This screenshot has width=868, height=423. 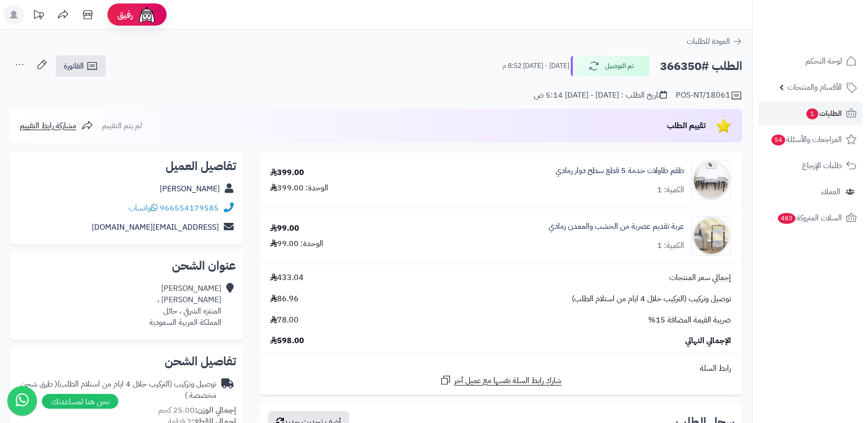 What do you see at coordinates (143, 208) in the screenshot?
I see `span: واتساب` at bounding box center [143, 208].